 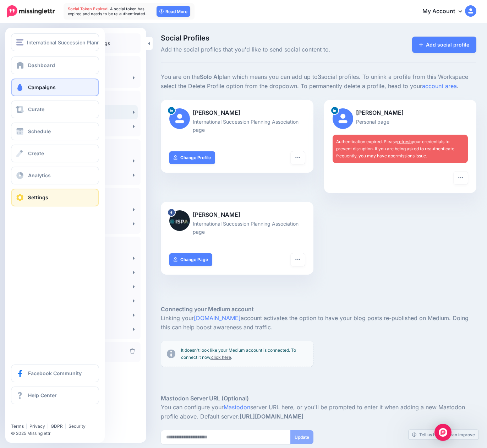 What do you see at coordinates (31, 11) in the screenshot?
I see `img: Missinglettr` at bounding box center [31, 11].